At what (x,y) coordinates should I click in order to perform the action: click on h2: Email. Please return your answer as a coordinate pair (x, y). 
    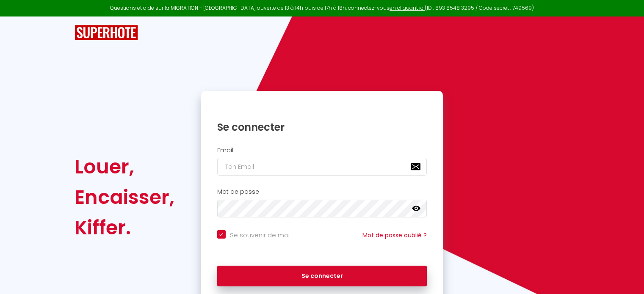
    Looking at the image, I should click on (323, 150).